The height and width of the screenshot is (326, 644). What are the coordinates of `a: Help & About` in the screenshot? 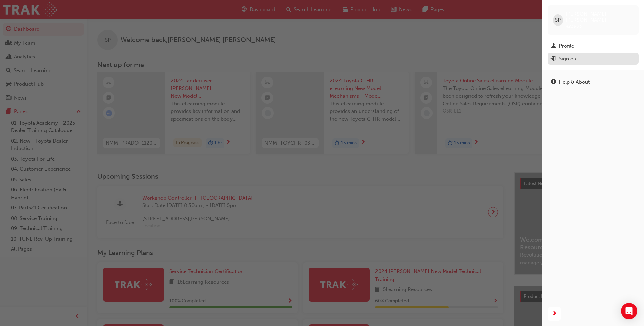 It's located at (593, 82).